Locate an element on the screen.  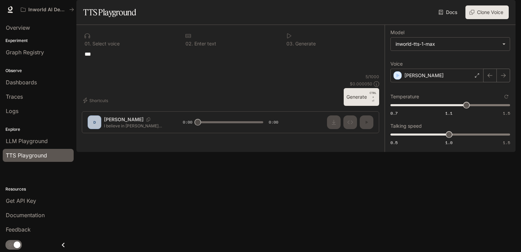
span: 1.0 is located at coordinates (449, 142).